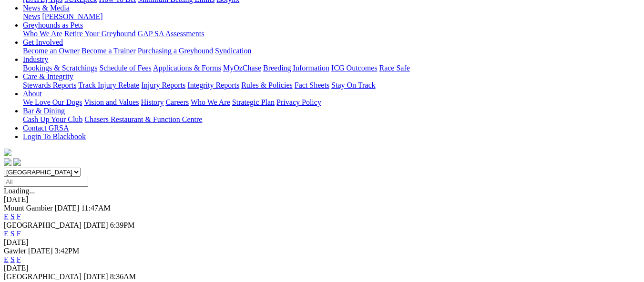 Image resolution: width=644 pixels, height=282 pixels. What do you see at coordinates (331, 17) in the screenshot?
I see `div: News & Media` at bounding box center [331, 17].